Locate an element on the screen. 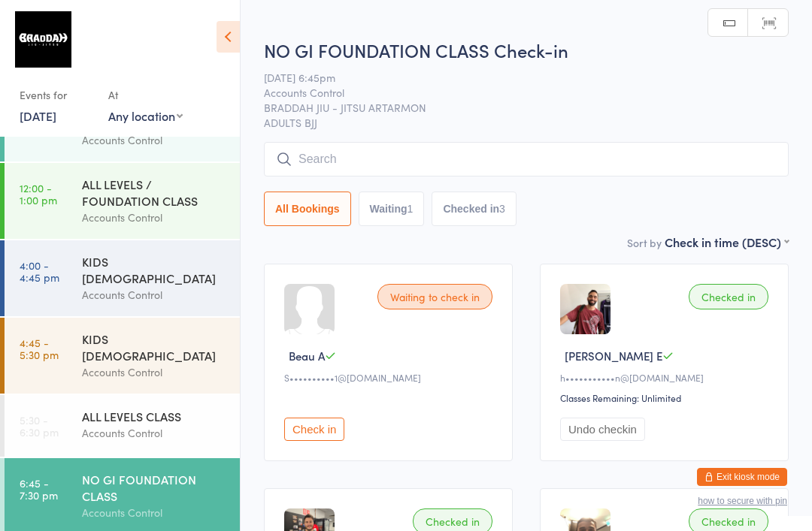  time: 5:30 - 6:30 pm is located at coordinates (39, 426).